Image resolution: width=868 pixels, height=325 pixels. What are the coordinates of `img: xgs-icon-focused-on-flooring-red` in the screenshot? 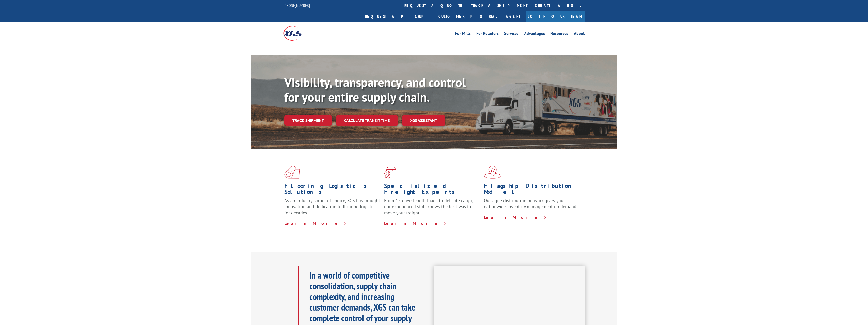 It's located at (390, 172).